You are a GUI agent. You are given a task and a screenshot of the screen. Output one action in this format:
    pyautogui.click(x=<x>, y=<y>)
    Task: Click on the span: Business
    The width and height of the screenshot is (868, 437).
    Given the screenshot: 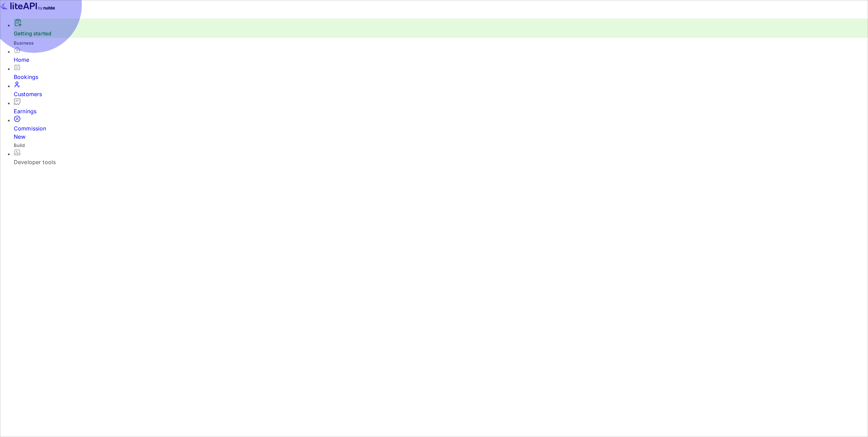 What is the action you would take?
    pyautogui.click(x=23, y=43)
    